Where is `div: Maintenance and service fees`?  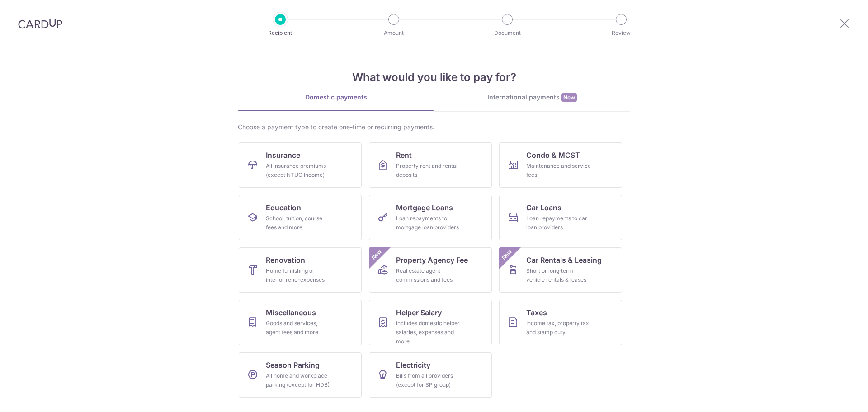
div: Maintenance and service fees is located at coordinates (559, 170).